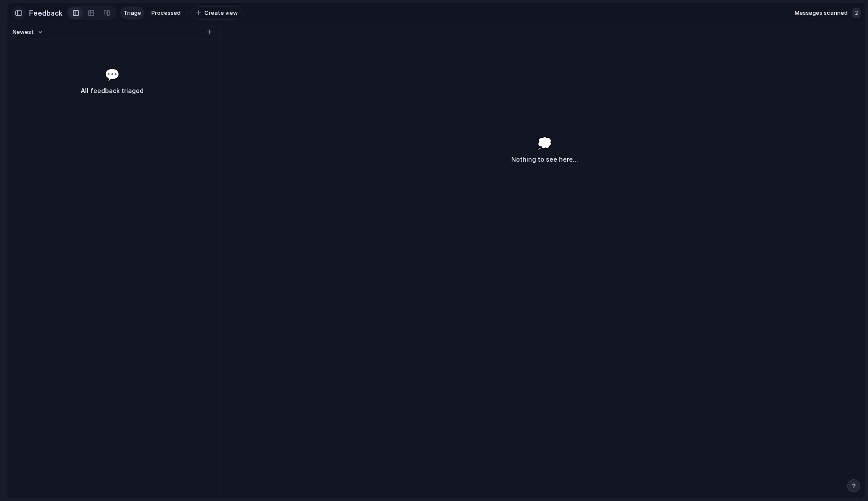 This screenshot has height=501, width=868. Describe the element at coordinates (166, 13) in the screenshot. I see `span: Processed` at that location.